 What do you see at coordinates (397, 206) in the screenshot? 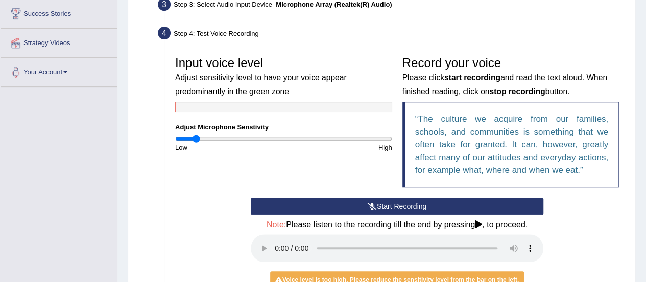
I see `button: Start Recording` at bounding box center [397, 206].